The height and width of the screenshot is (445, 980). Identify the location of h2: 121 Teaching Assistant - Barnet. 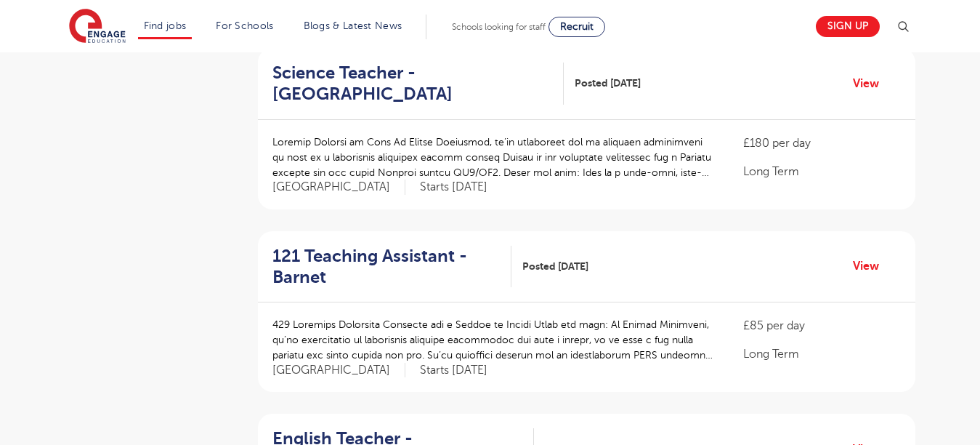
(386, 266).